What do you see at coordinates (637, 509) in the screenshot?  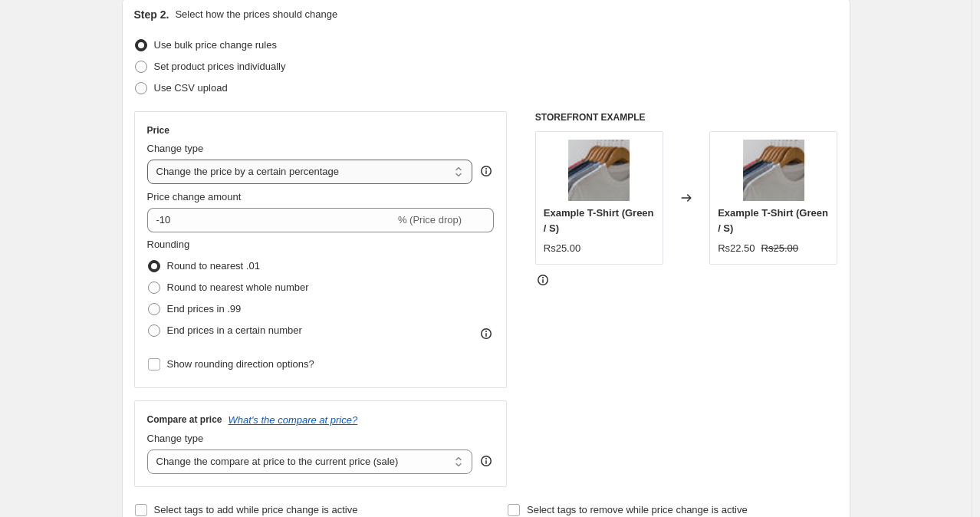 I see `span: Select tags to remove while price change is active` at bounding box center [637, 509].